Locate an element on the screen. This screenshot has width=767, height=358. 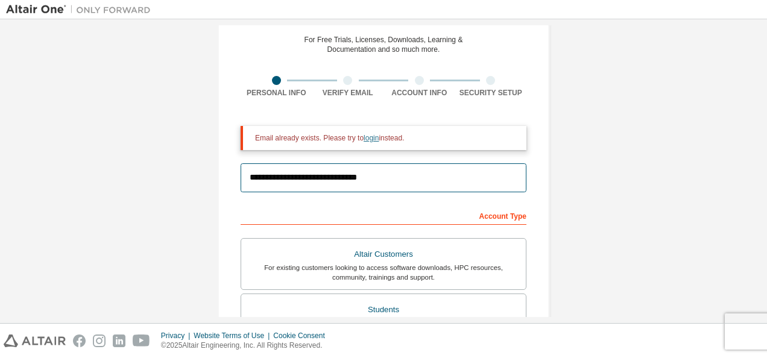
img: altair_logo.svg is located at coordinates (34, 341).